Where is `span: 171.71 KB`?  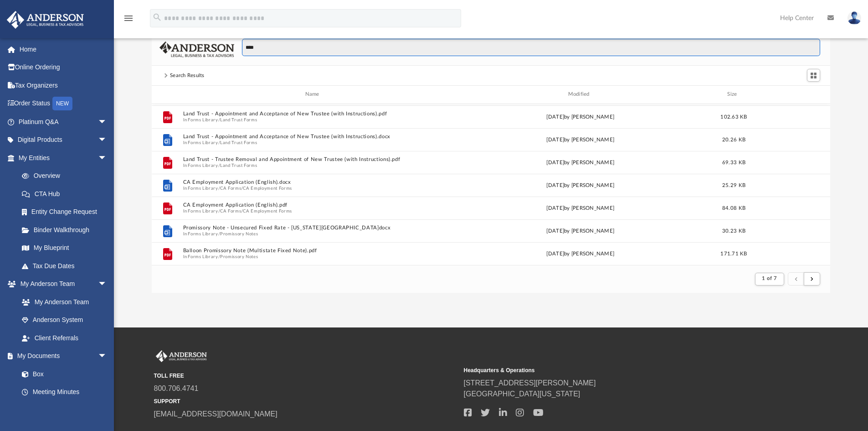 span: 171.71 KB is located at coordinates (734, 253).